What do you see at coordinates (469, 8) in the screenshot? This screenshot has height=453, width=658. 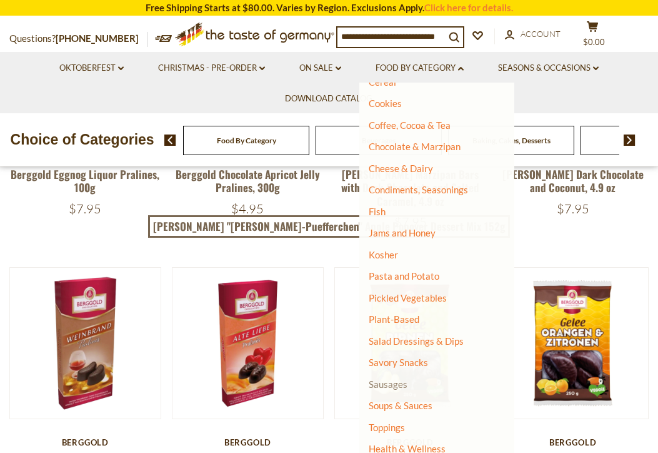 I see `a: Click here for details.` at bounding box center [469, 8].